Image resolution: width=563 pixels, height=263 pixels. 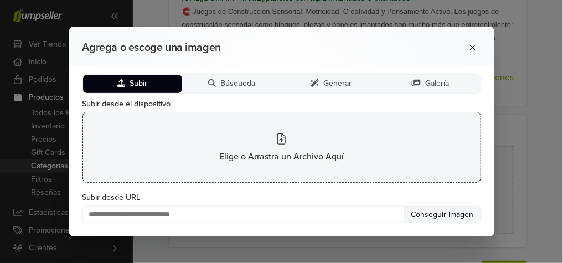 What do you see at coordinates (431, 84) in the screenshot?
I see `button: Galería` at bounding box center [431, 84].